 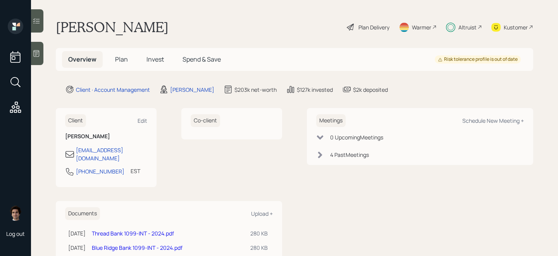 What do you see at coordinates (135, 171) in the screenshot?
I see `div: EST` at bounding box center [135, 171].